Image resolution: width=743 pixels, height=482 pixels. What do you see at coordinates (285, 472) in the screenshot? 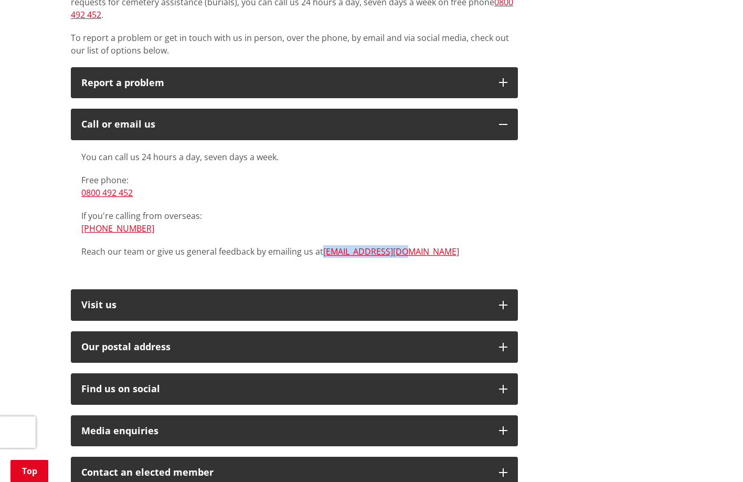
I see `p: Contact an elected member` at bounding box center [285, 472].